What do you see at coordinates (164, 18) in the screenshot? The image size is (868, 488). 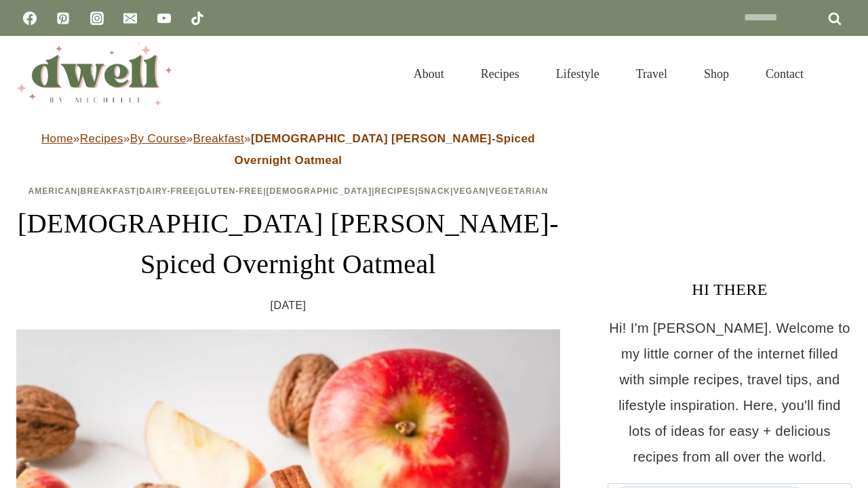 I see `a: YouTube` at bounding box center [164, 18].